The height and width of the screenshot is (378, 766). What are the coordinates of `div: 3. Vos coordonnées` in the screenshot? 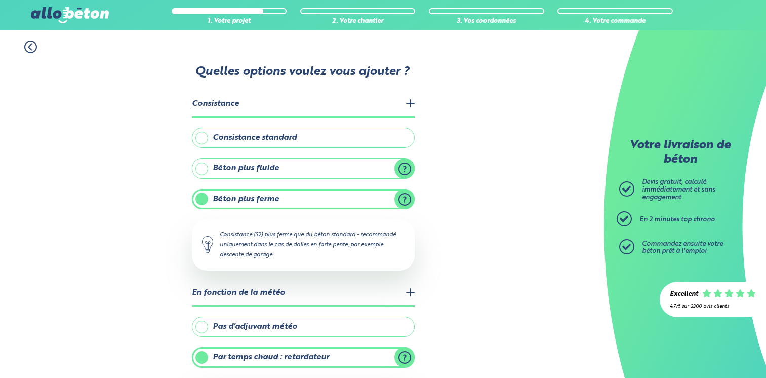 It's located at (486, 21).